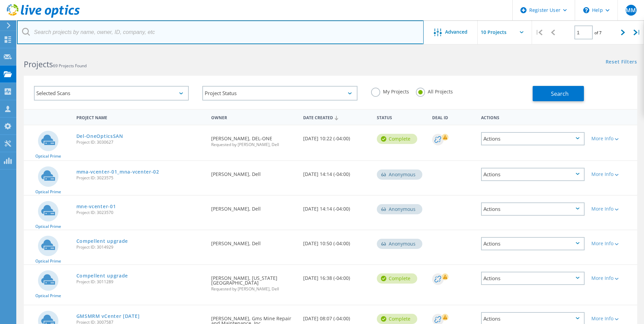 This screenshot has height=324, width=644. I want to click on div: Selected Scans, so click(111, 93).